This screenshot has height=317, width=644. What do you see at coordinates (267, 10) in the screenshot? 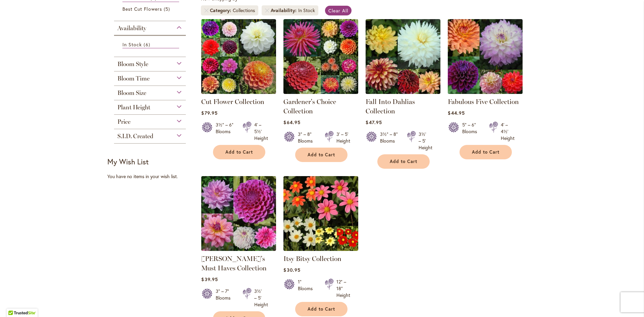
I see `a: Remove Availability In Stock` at bounding box center [267, 10].